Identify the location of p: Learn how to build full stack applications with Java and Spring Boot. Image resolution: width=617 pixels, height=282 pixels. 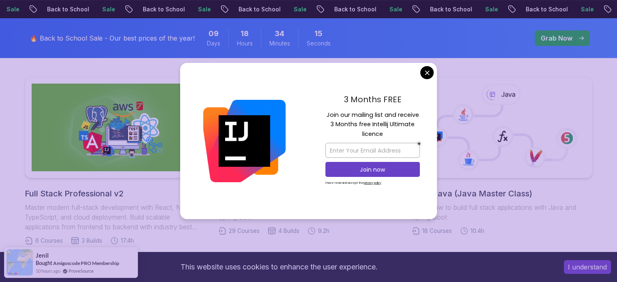
(502, 212).